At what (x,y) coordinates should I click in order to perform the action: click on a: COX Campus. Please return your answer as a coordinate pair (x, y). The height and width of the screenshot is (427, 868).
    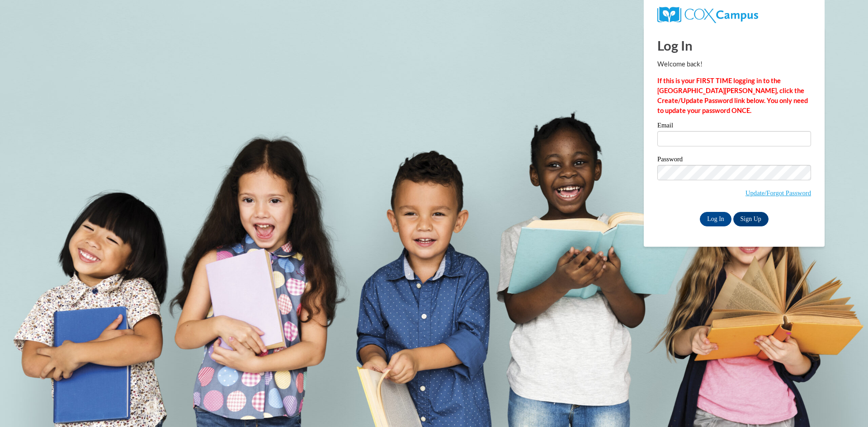
    Looking at the image, I should click on (708, 14).